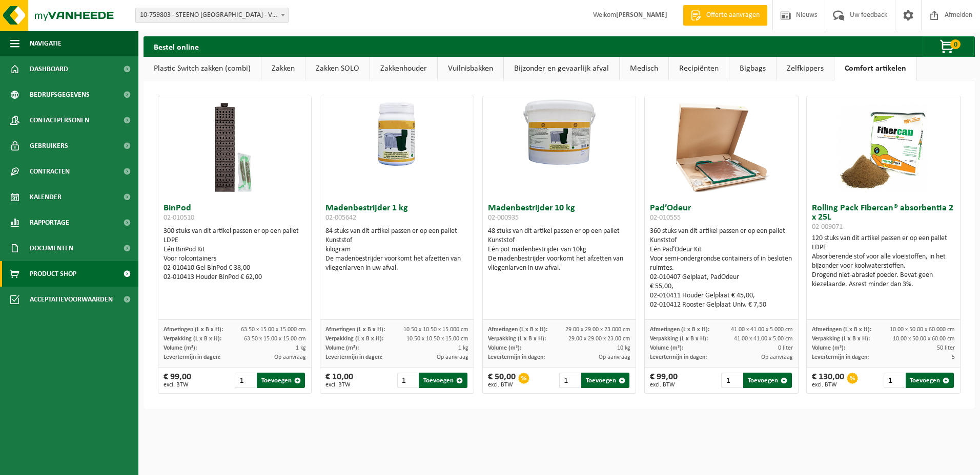 The image size is (980, 475). What do you see at coordinates (883, 262) in the screenshot?
I see `div: Absorberende stof voor alle vloeistoffen, in het bijzonder voor koolwaterstoffen.` at bounding box center [883, 262].